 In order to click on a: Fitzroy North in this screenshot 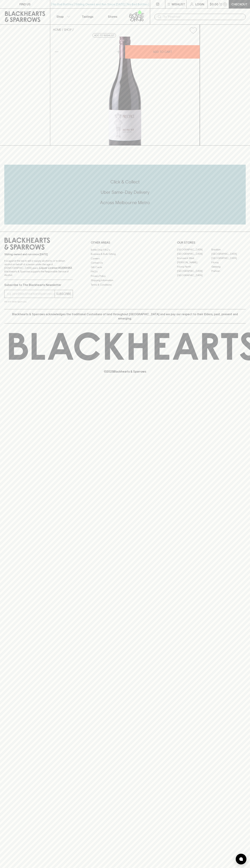, I will do `click(194, 267)`.